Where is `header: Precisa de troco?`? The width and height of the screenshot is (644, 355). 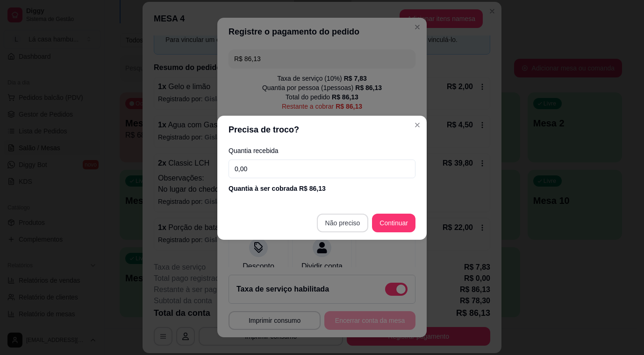
header: Precisa de troco? is located at coordinates (322, 130).